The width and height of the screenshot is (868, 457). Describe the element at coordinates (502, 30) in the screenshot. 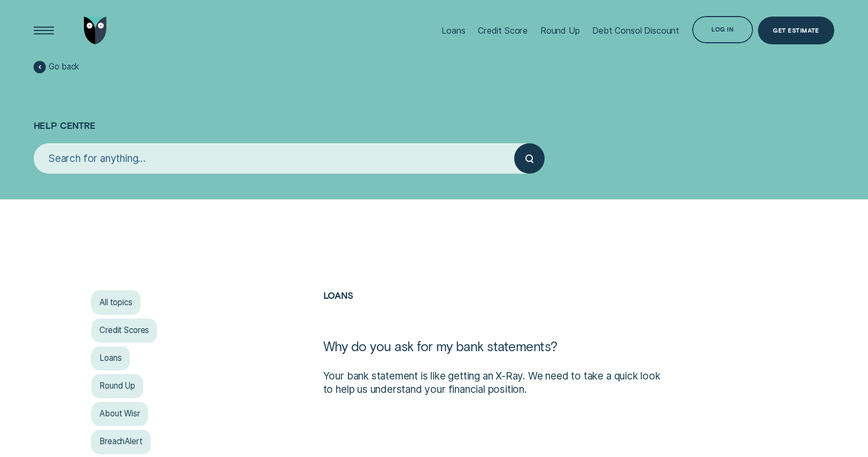

I see `div: Credit Score` at that location.